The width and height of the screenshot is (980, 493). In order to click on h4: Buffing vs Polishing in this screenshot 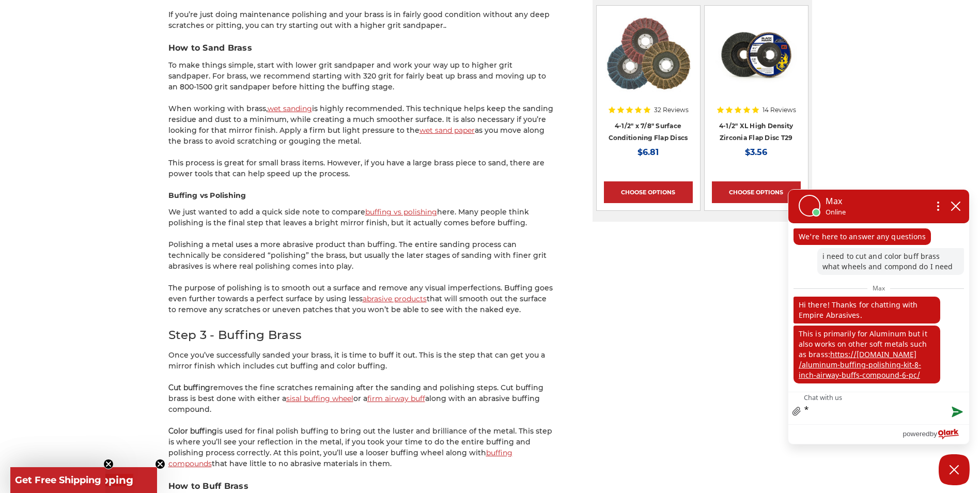, I will do `click(362, 195)`.